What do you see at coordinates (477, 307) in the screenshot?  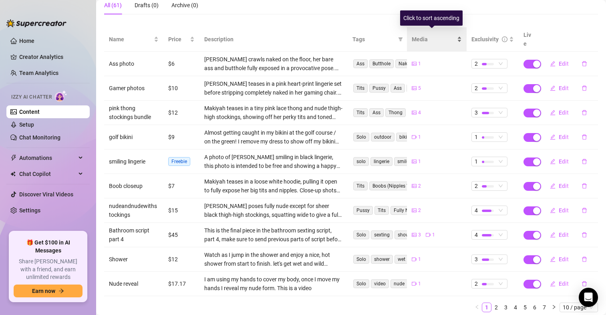 I see `button: left` at bounding box center [477, 307].